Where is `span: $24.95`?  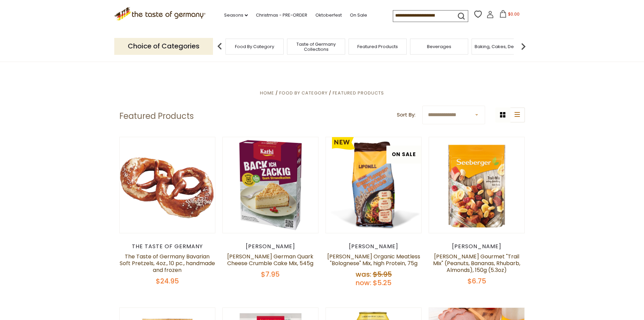
span: $24.95 is located at coordinates (167, 281).